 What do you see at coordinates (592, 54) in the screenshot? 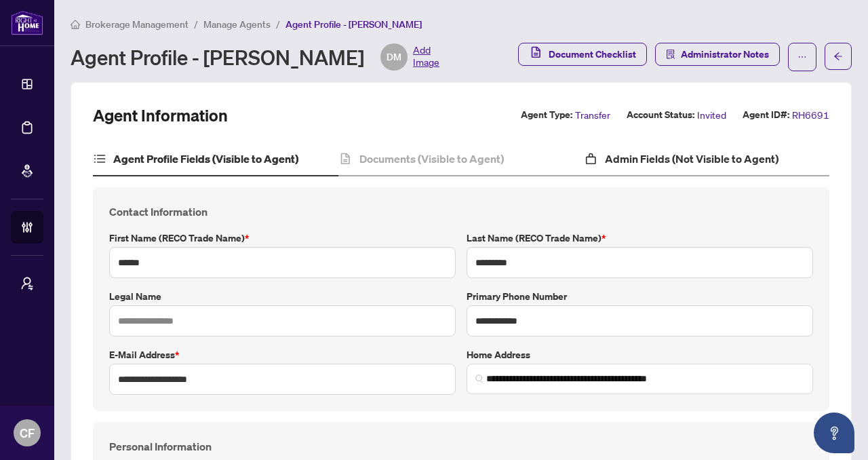
I see `span: Document Checklist` at bounding box center [592, 54].